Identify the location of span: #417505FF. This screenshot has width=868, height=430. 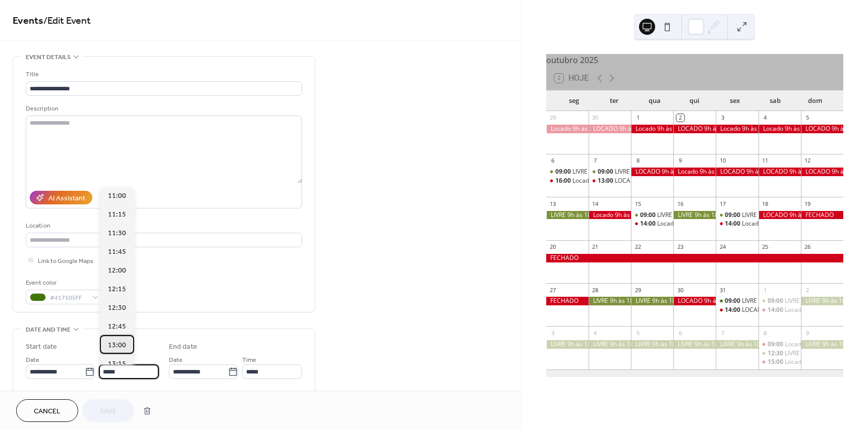
(69, 298).